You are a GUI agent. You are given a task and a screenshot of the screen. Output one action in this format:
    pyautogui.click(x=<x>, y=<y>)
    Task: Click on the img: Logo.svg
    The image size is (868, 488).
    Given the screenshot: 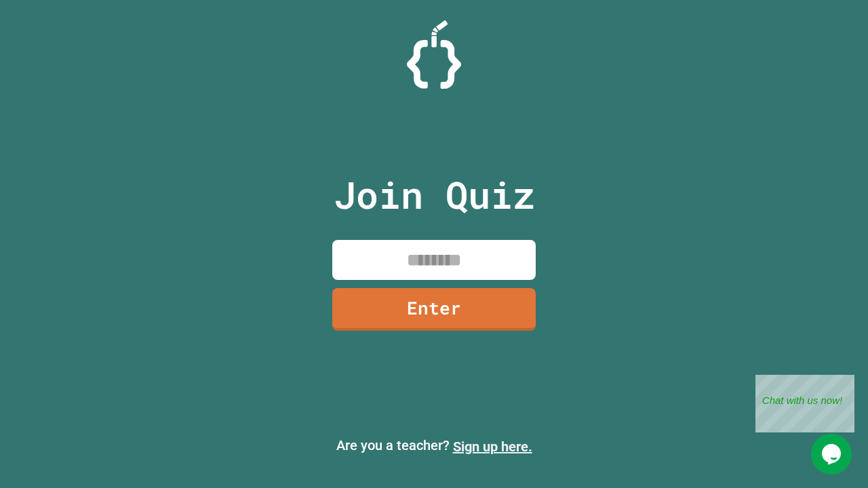 What is the action you would take?
    pyautogui.click(x=434, y=54)
    